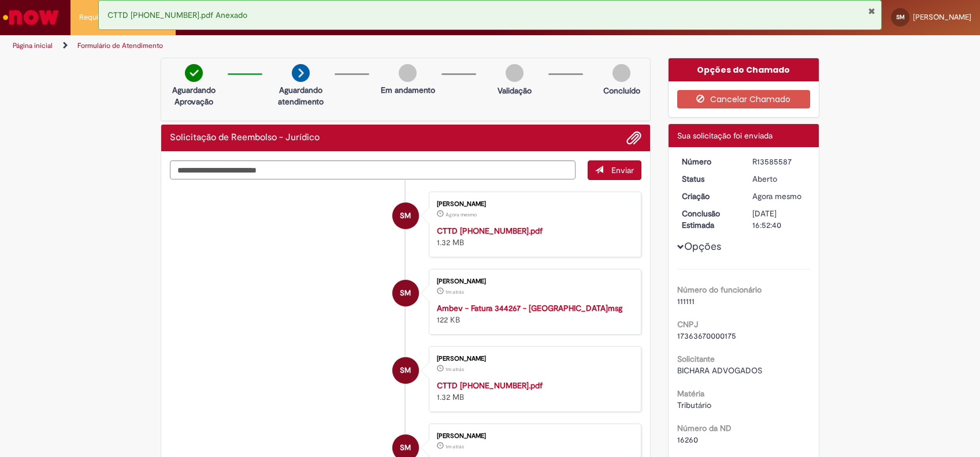 The image size is (980, 457). What do you see at coordinates (688, 324) in the screenshot?
I see `b: CNPJ` at bounding box center [688, 324].